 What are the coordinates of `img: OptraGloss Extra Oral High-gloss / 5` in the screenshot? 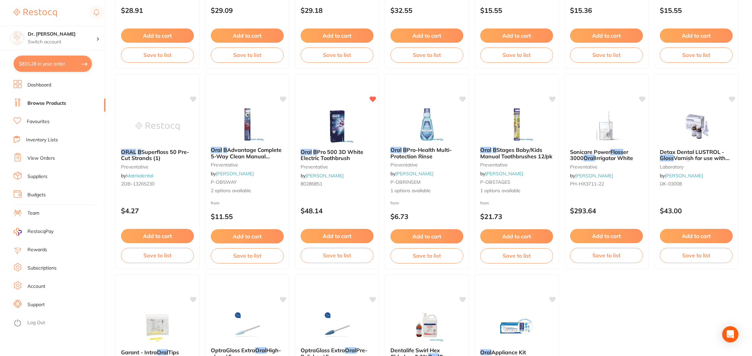 It's located at (247, 324).